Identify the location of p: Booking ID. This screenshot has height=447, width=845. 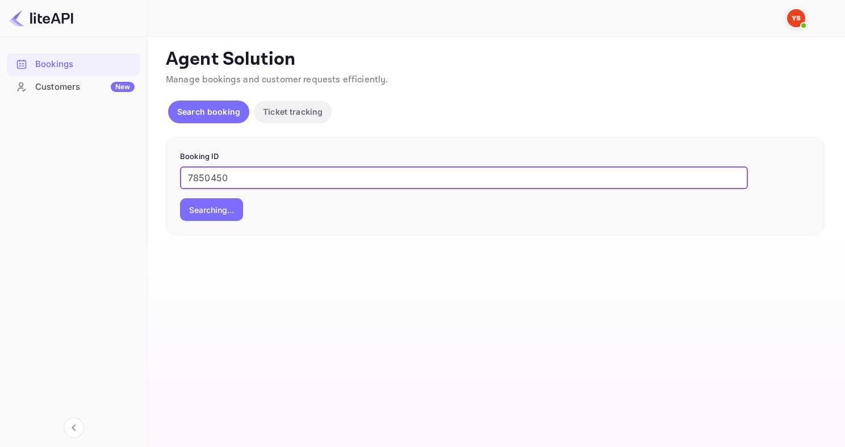
(495, 157).